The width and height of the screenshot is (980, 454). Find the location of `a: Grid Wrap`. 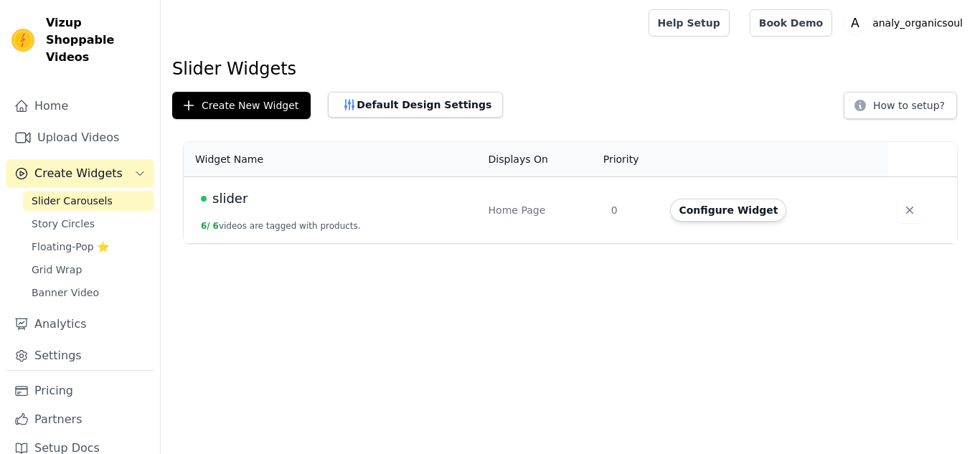

a: Grid Wrap is located at coordinates (88, 270).